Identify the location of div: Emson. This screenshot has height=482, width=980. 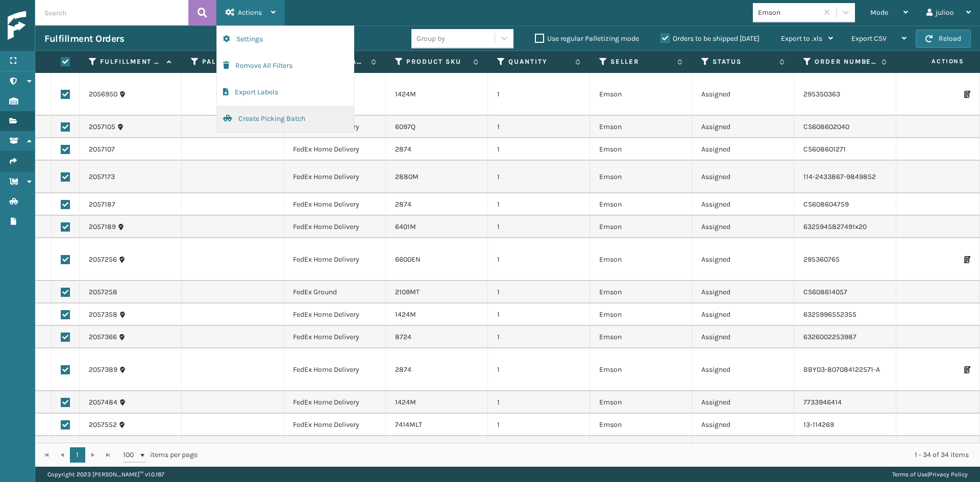
(788, 12).